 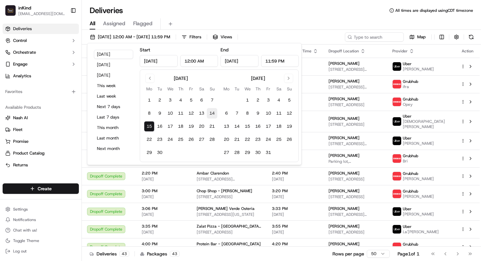 What do you see at coordinates (20, 41) in the screenshot?
I see `span: Control` at bounding box center [20, 41].